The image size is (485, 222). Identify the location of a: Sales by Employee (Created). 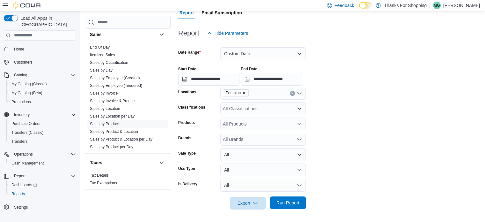
(115, 78).